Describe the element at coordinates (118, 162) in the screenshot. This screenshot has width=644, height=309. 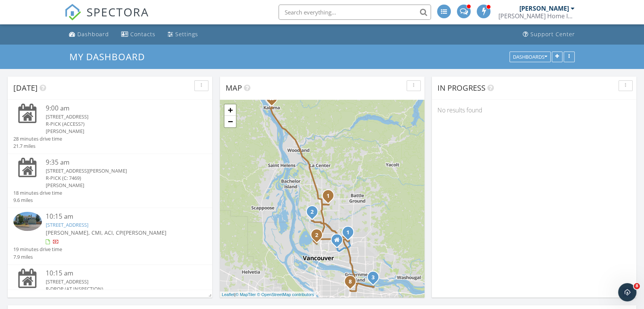
I see `div: 9:35 am` at that location.